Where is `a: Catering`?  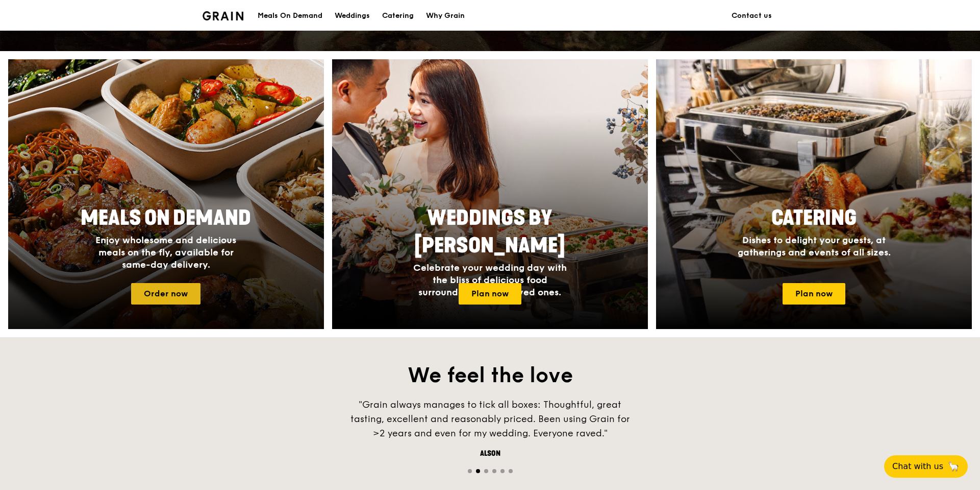 a: Catering is located at coordinates (398, 16).